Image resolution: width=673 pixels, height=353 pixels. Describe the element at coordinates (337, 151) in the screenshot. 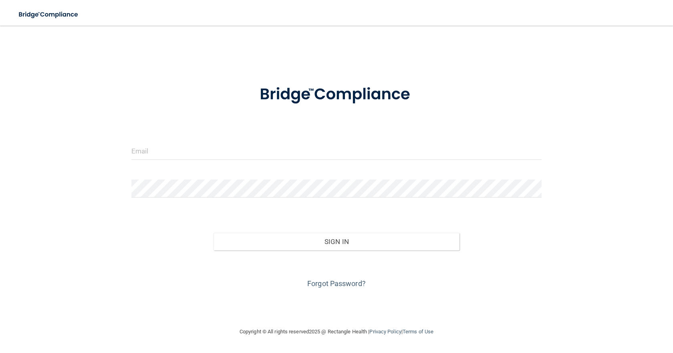

I see `input: Email` at that location.